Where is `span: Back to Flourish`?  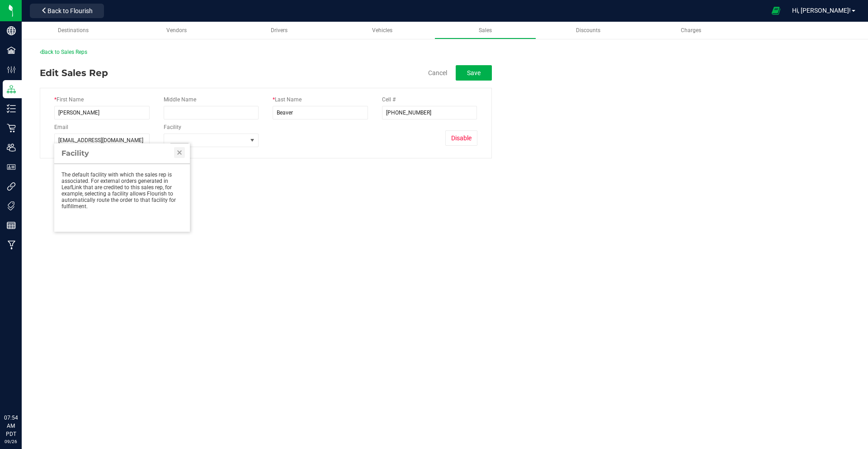 span: Back to Flourish is located at coordinates (70, 11).